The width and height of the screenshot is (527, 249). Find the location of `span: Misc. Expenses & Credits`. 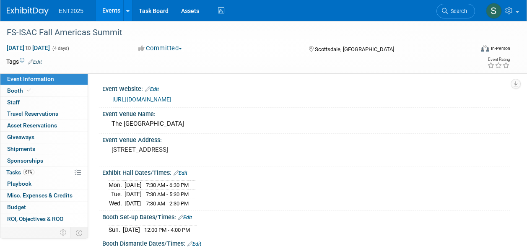

span: Misc. Expenses & Credits is located at coordinates (40, 196).